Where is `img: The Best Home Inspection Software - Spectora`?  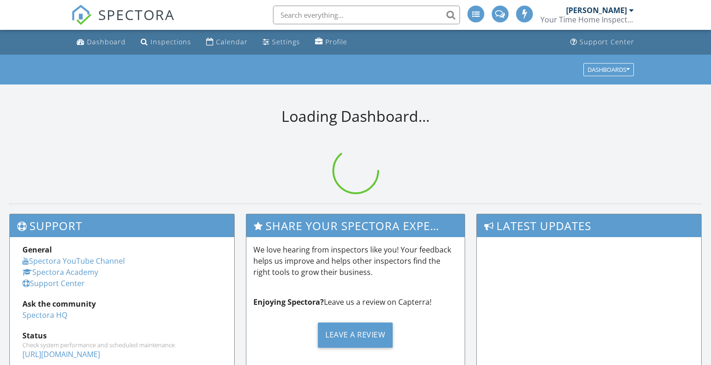 img: The Best Home Inspection Software - Spectora is located at coordinates (81, 15).